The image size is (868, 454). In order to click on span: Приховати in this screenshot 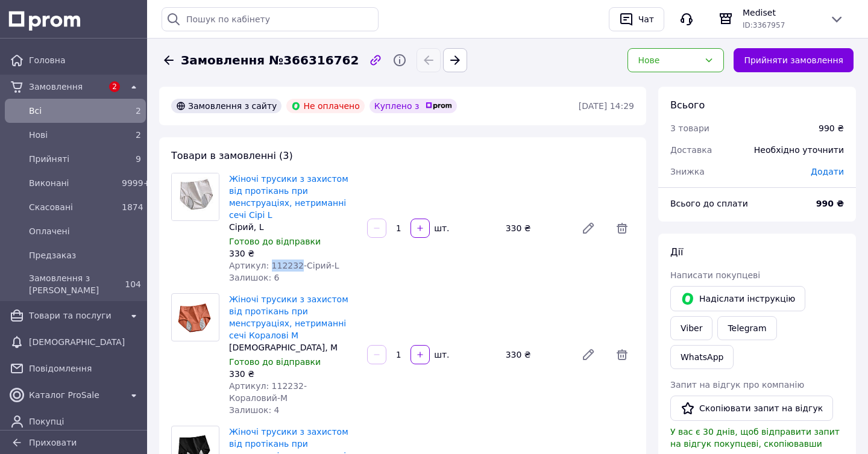, I will do `click(53, 443)`.